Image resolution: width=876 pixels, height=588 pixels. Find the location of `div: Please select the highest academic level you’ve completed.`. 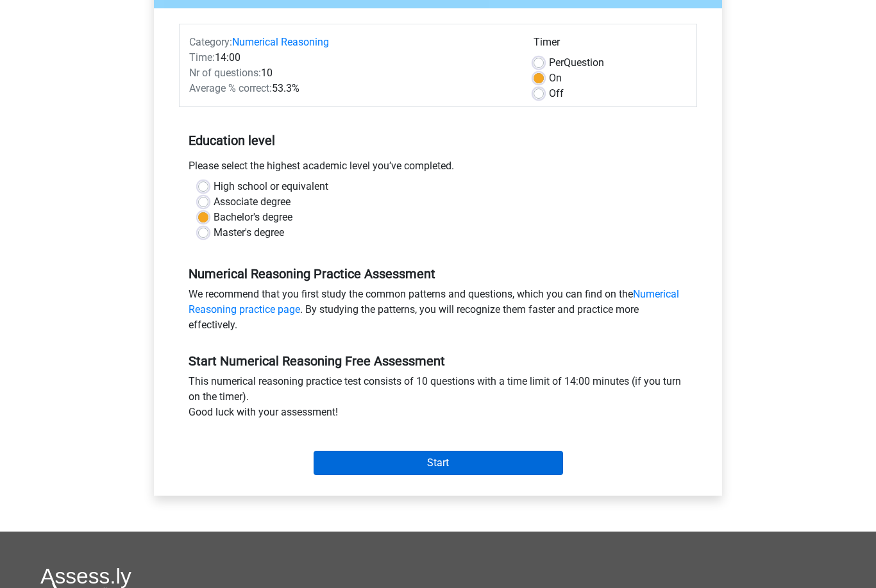

div: Please select the highest academic level you’ve completed. is located at coordinates (438, 169).